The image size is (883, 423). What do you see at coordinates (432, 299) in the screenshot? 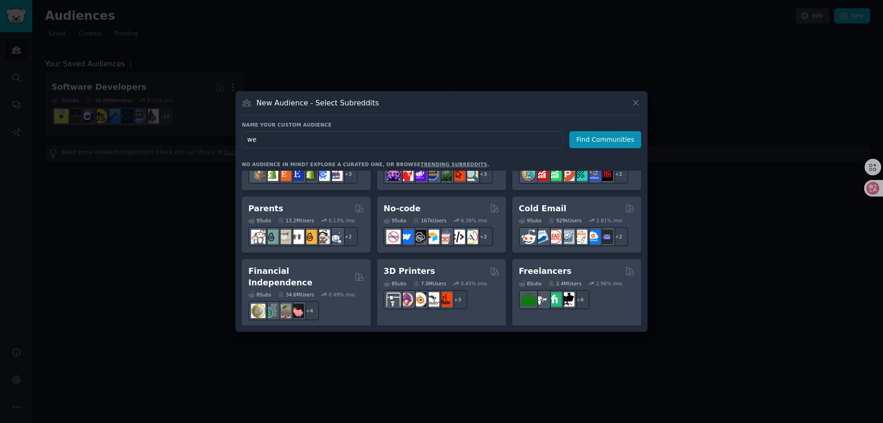
I see `img: ender3` at bounding box center [432, 299].